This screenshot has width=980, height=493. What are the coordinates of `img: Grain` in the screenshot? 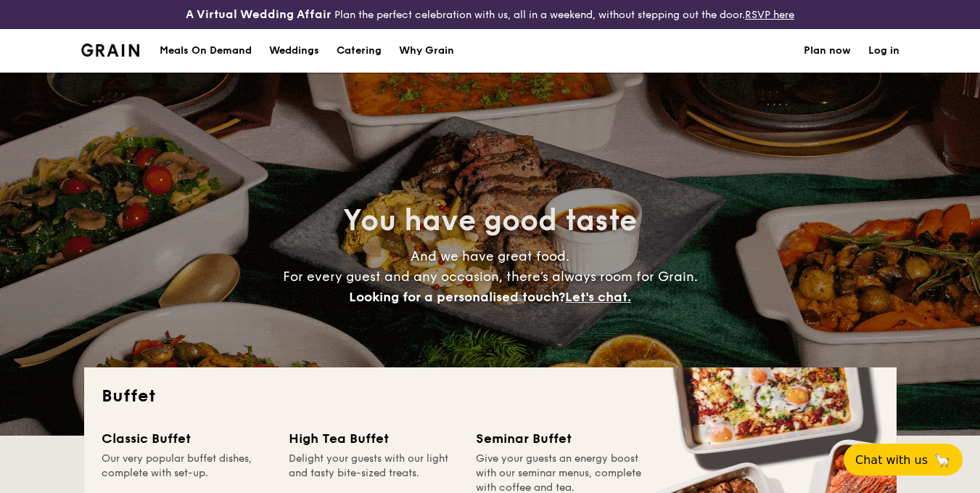 It's located at (110, 50).